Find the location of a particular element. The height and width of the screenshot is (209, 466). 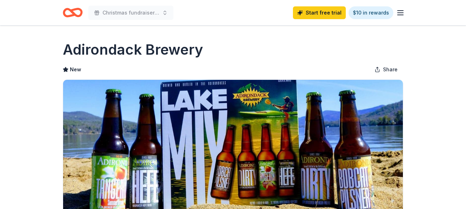

button: Share is located at coordinates (386, 70).